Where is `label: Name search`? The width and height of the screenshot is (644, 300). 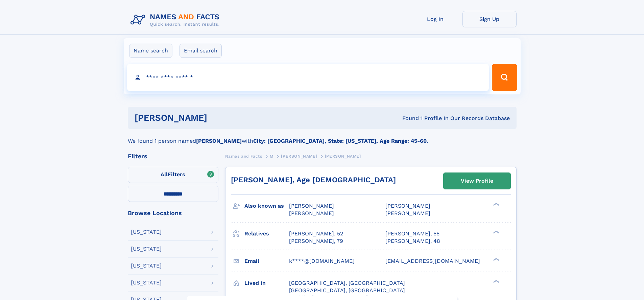 label: Name search is located at coordinates (151, 51).